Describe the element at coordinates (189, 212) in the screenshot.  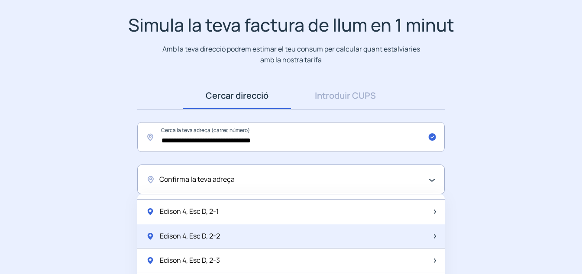
I see `span: Edison 4, Esc D, 2-1` at that location.